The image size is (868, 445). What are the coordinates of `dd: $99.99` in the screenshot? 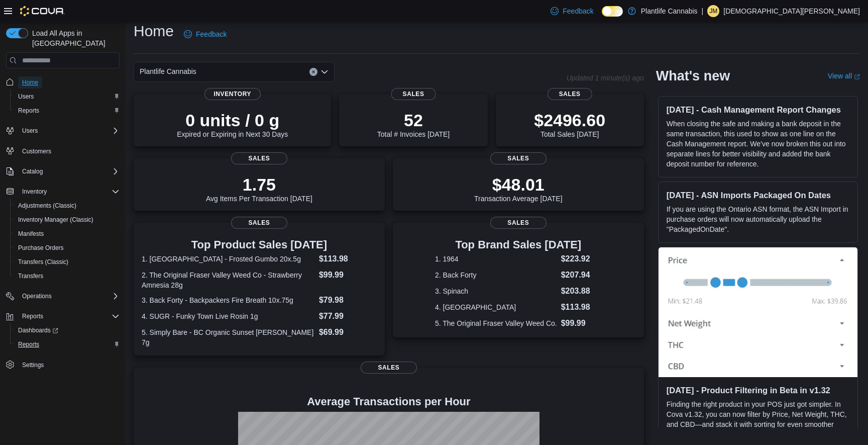 It's located at (581, 323).